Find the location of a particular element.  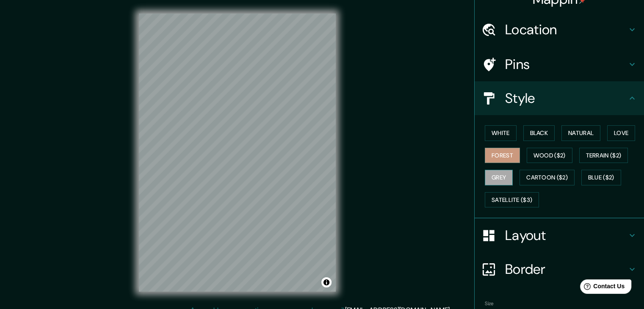

label: Size is located at coordinates (489, 304).